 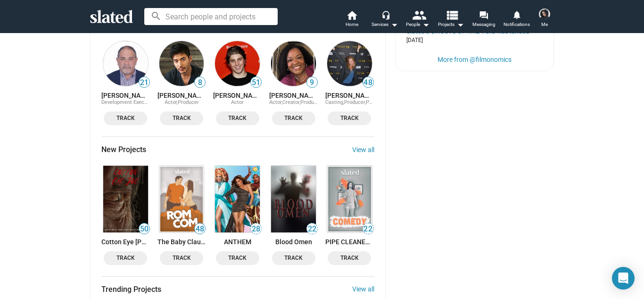 What do you see at coordinates (545, 25) in the screenshot?
I see `span: Me` at bounding box center [545, 25].